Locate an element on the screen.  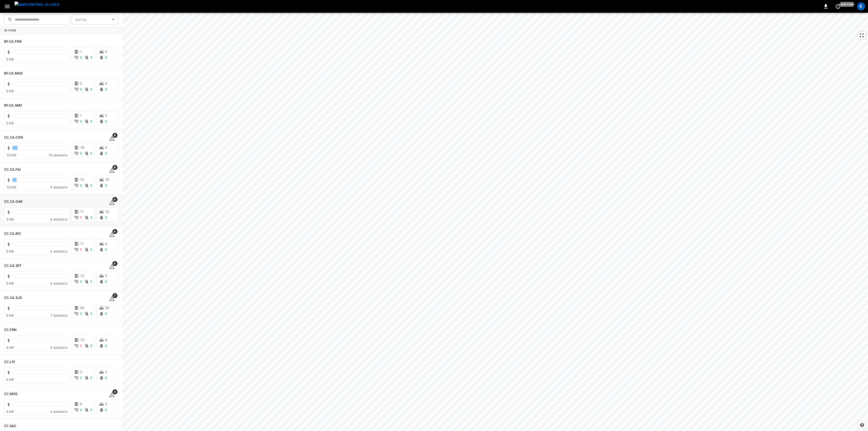
h6: CC.FRN is located at coordinates (11, 330).